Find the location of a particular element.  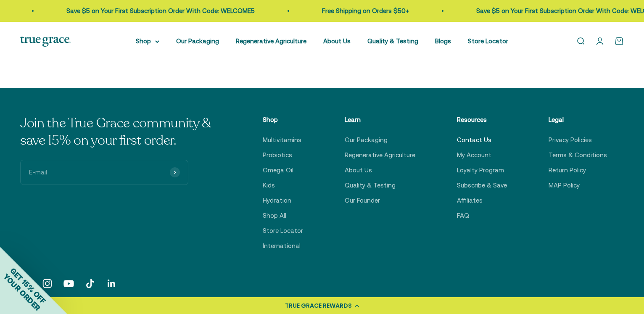

div: TRUE GRACE REWARDS is located at coordinates (318, 306).